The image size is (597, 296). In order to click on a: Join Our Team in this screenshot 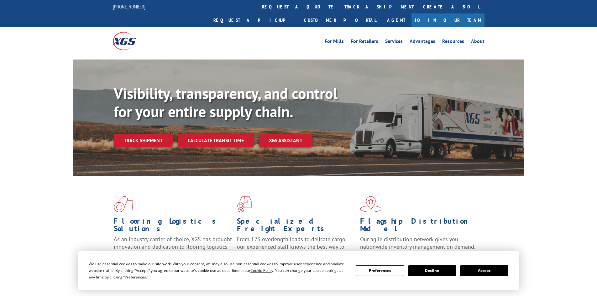, I will do `click(448, 20)`.